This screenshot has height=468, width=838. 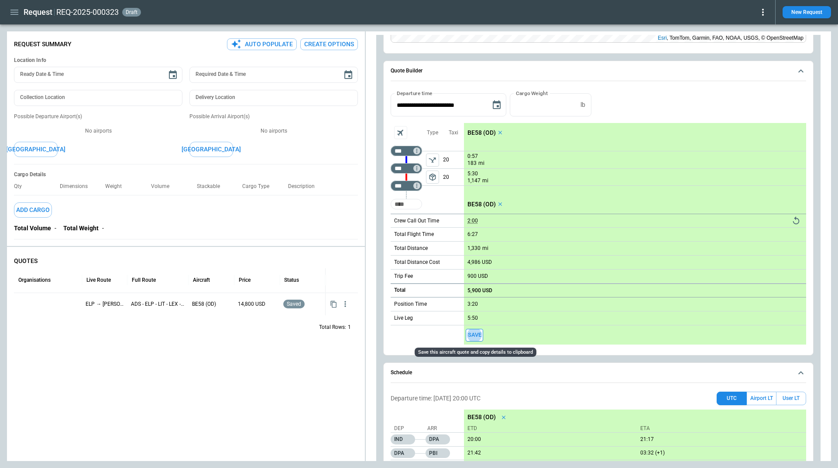 What do you see at coordinates (806, 12) in the screenshot?
I see `button: New Request` at bounding box center [806, 12].